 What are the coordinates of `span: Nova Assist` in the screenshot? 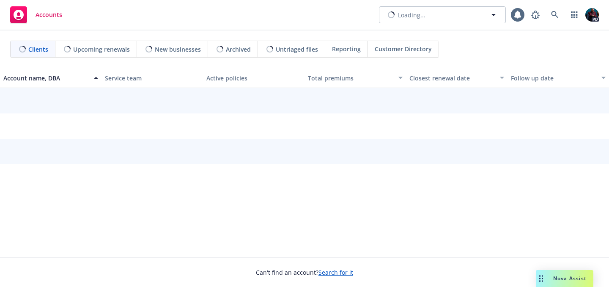 It's located at (570, 278).